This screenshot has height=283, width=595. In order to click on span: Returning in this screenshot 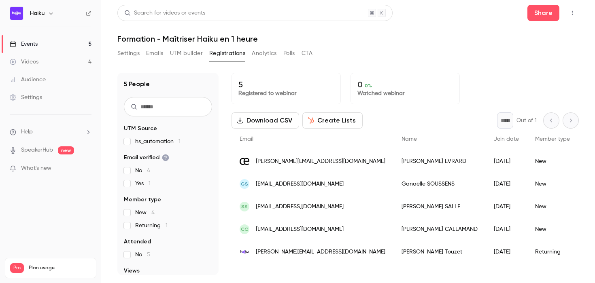, I will do `click(151, 226)`.